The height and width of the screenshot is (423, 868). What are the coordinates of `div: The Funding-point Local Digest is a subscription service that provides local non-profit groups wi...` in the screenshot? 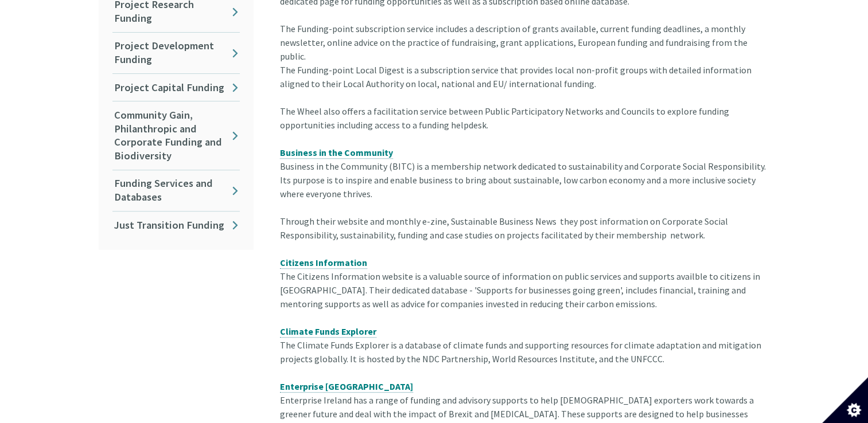 It's located at (525, 84).